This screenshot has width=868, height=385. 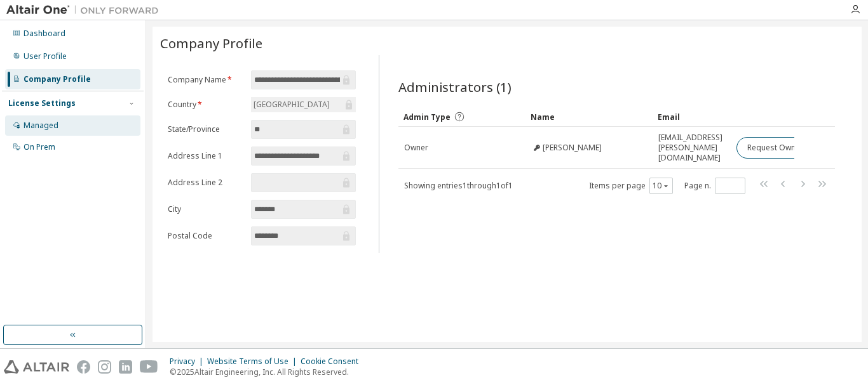 I want to click on span: Admin Type, so click(x=427, y=117).